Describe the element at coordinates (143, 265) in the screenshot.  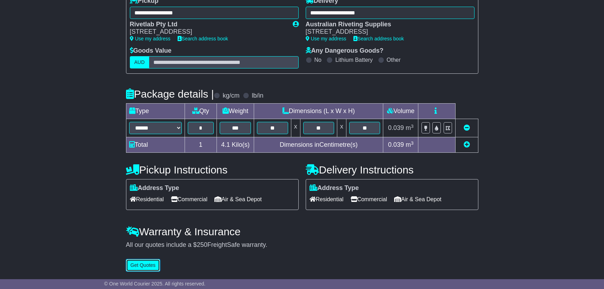
I see `button: Get Quotes` at that location.